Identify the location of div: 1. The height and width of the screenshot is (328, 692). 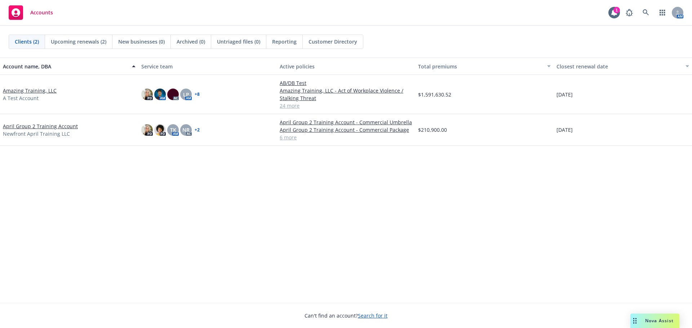
(616, 10).